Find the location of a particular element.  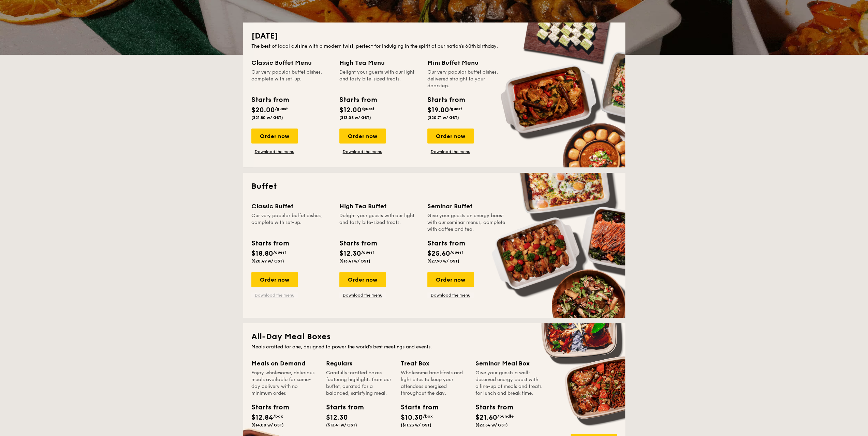

div: High Tea Menu is located at coordinates (379, 63).